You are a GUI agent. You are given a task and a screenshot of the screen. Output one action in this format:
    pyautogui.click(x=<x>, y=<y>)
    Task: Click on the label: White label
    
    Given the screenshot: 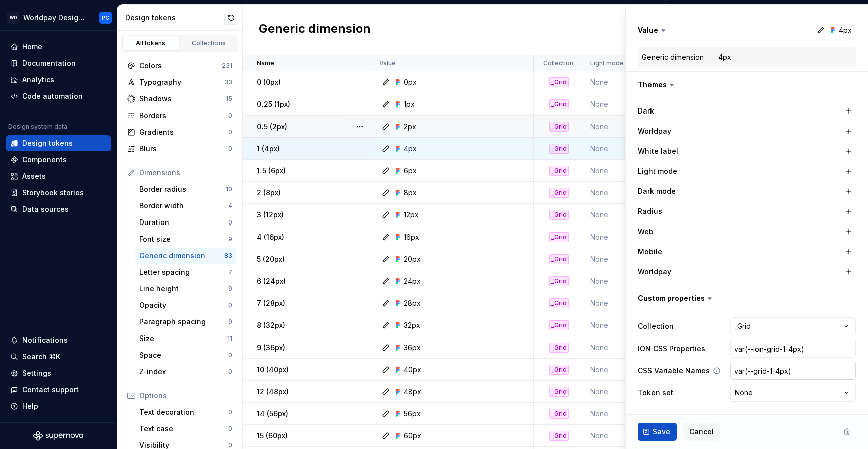 What is the action you would take?
    pyautogui.click(x=658, y=151)
    